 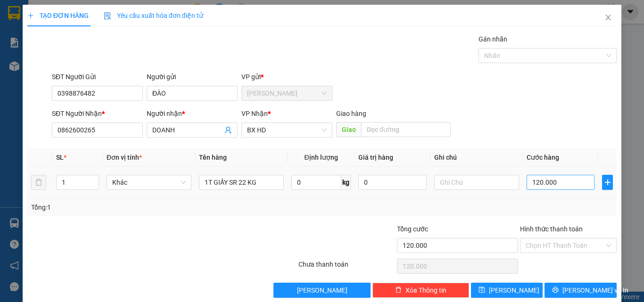 I want to click on span: Giao, so click(x=349, y=130).